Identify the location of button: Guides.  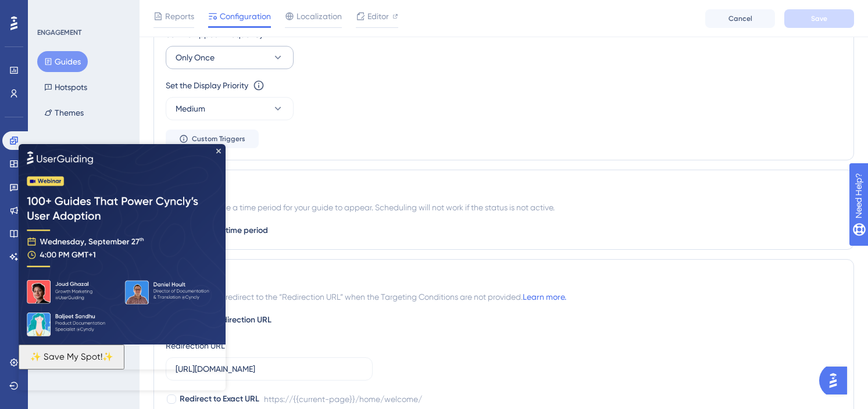
(62, 61).